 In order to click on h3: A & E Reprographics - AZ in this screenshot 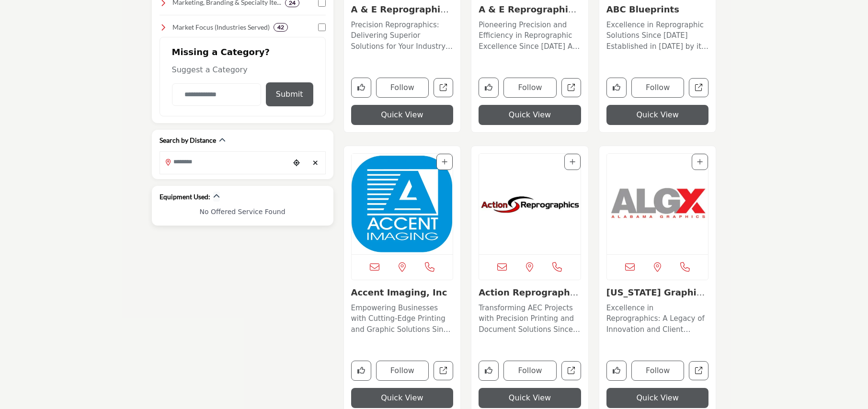, I will do `click(402, 9)`.